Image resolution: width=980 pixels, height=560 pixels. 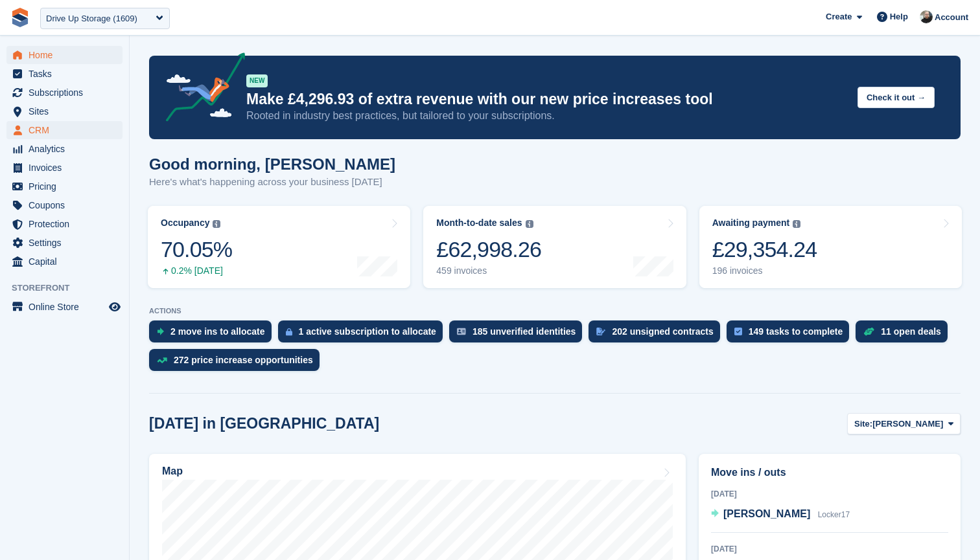 I want to click on span: CRM, so click(x=67, y=130).